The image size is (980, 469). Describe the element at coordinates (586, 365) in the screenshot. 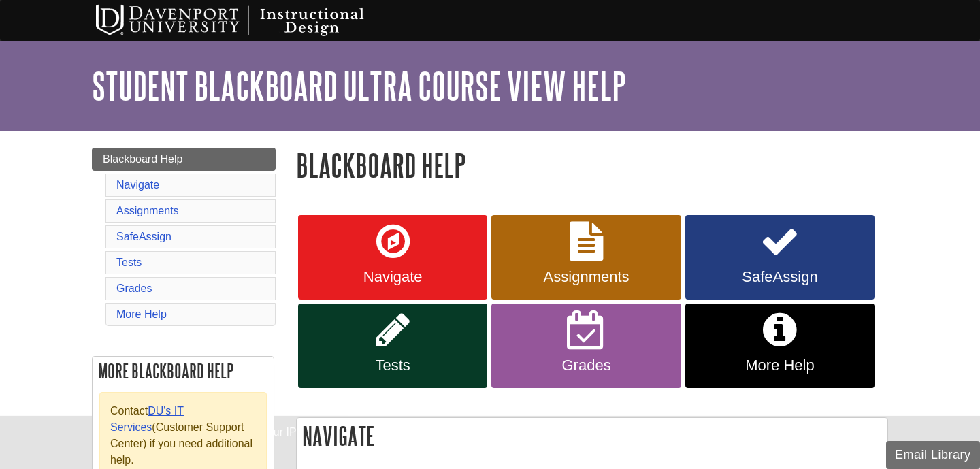

I see `span: Grades` at that location.